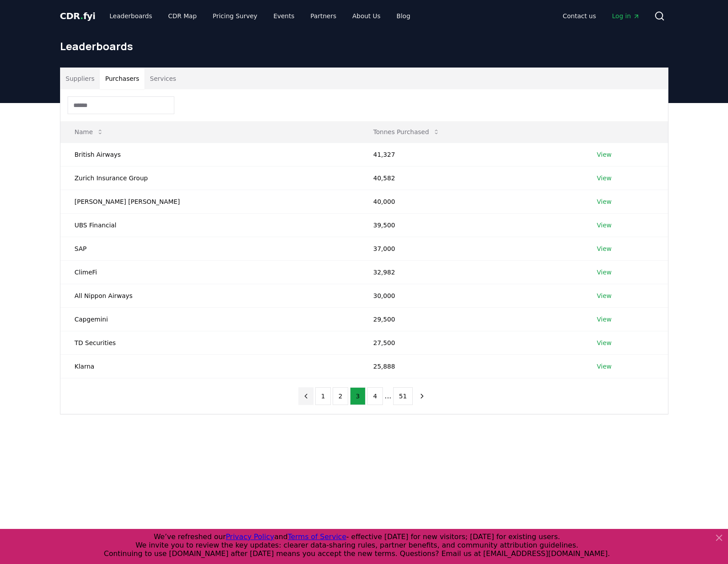 The width and height of the screenshot is (728, 564). I want to click on td: 40,582, so click(470, 178).